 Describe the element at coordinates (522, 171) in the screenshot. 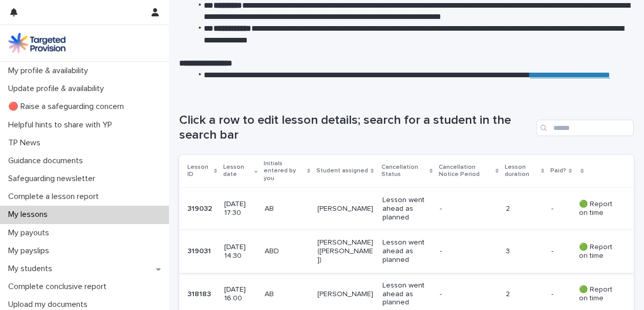

I see `p: Lesson duration` at that location.